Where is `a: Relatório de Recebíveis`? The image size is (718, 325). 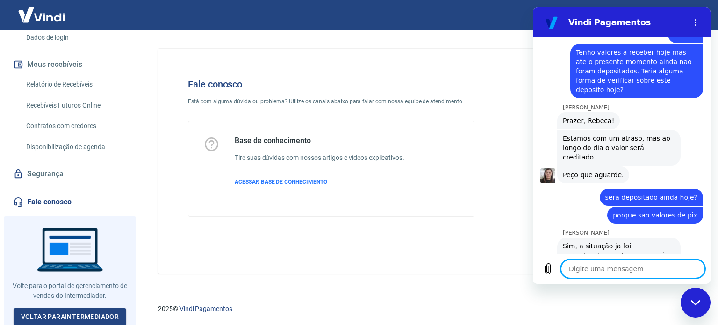
a: Relatório de Recebíveis is located at coordinates (75, 84).